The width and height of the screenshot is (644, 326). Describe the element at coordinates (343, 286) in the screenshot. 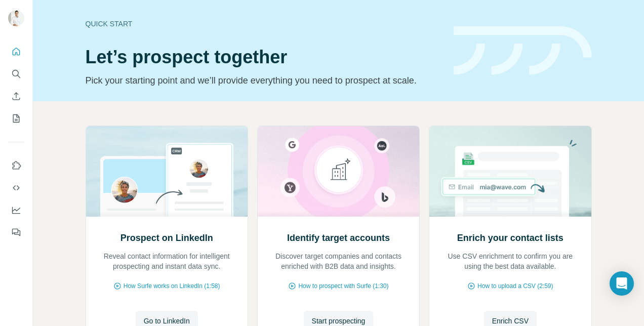

I see `span: How to prospect with Surfe (1:30)` at that location.